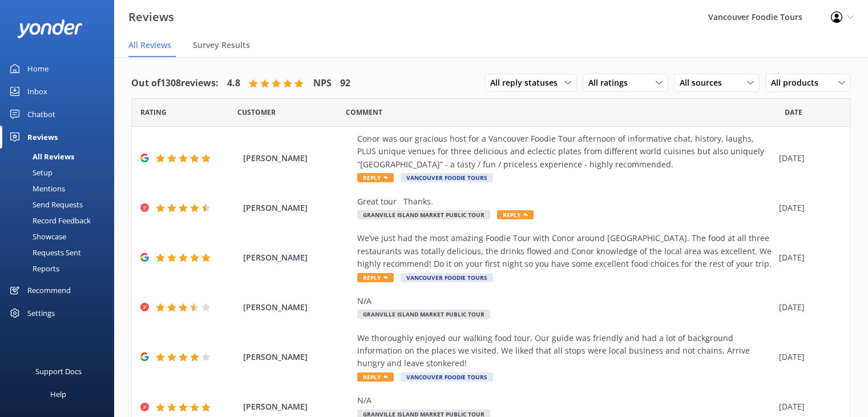  I want to click on div: Mentions, so click(36, 188).